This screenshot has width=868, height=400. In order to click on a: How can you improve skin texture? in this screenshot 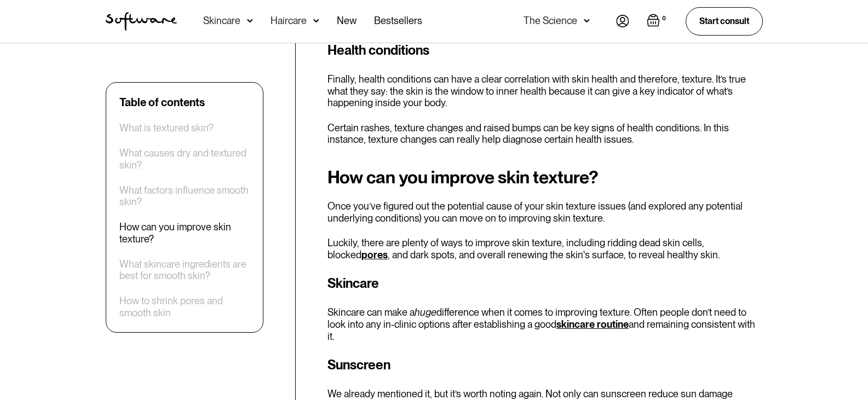, I will do `click(184, 232)`.